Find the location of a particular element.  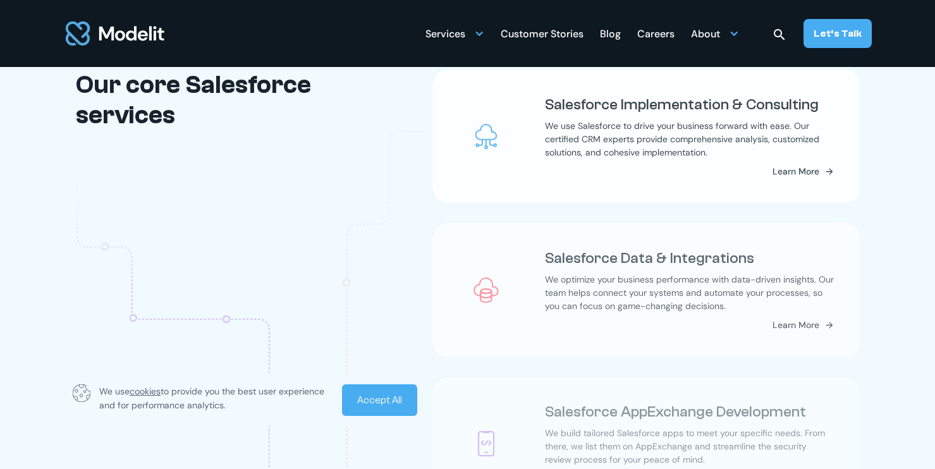

h3: Salesforce AppExchange Development is located at coordinates (675, 411).